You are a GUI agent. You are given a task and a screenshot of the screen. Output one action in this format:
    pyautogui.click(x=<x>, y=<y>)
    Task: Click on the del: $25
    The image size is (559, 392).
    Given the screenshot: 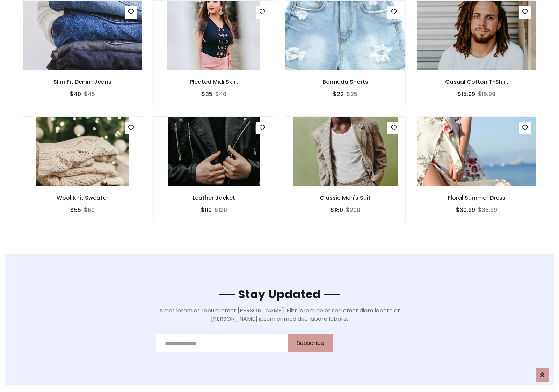 What is the action you would take?
    pyautogui.click(x=352, y=94)
    